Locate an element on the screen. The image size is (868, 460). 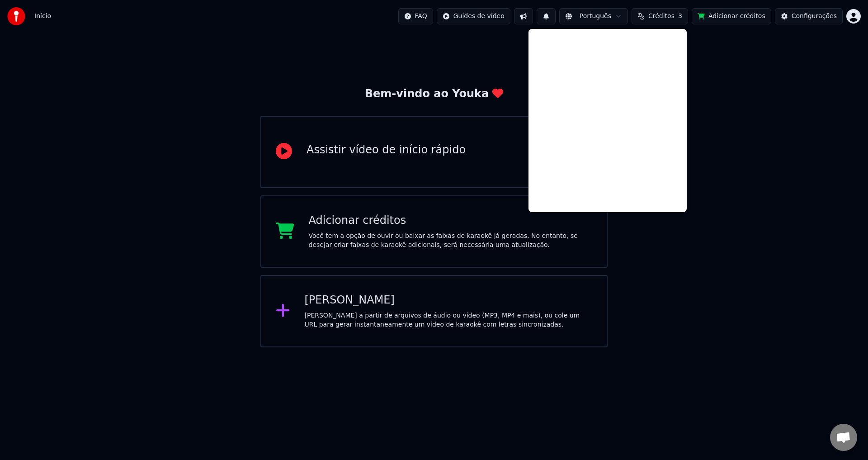
div: Adicionar créditos is located at coordinates (451, 221).